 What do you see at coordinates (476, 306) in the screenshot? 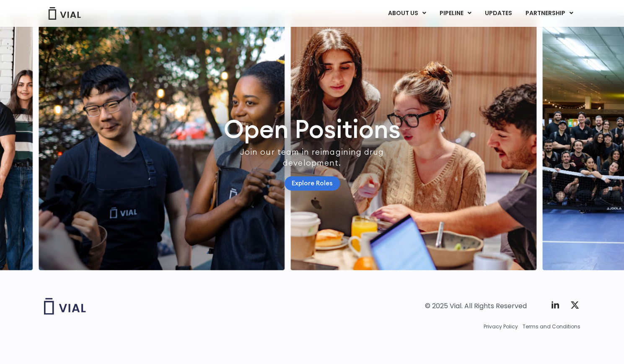
I see `div: © 2025 Vial. All Rights Reserved` at bounding box center [476, 306].